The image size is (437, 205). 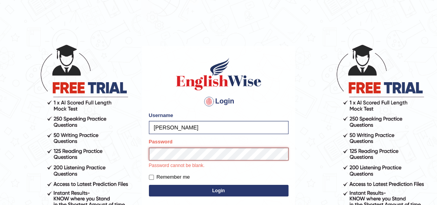 What do you see at coordinates (219, 74) in the screenshot?
I see `img: Logo of English Wise sign in for intelligent practice with AI` at bounding box center [219, 74].